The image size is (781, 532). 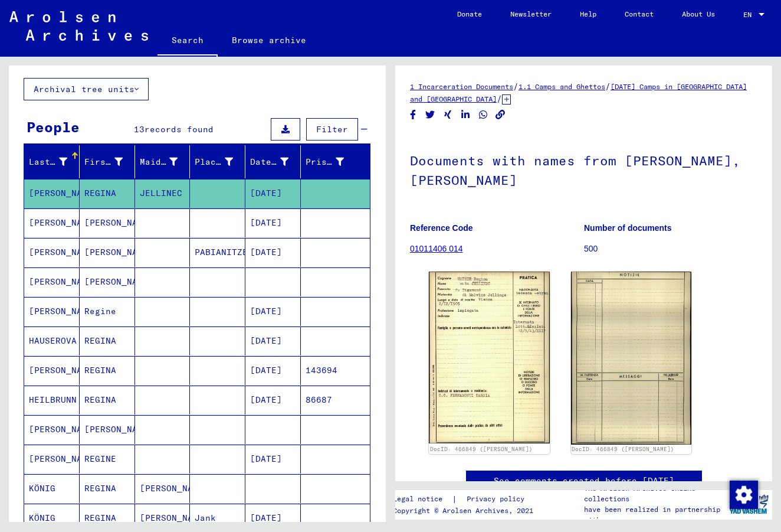 What do you see at coordinates (179, 129) in the screenshot?
I see `span: records found` at bounding box center [179, 129].